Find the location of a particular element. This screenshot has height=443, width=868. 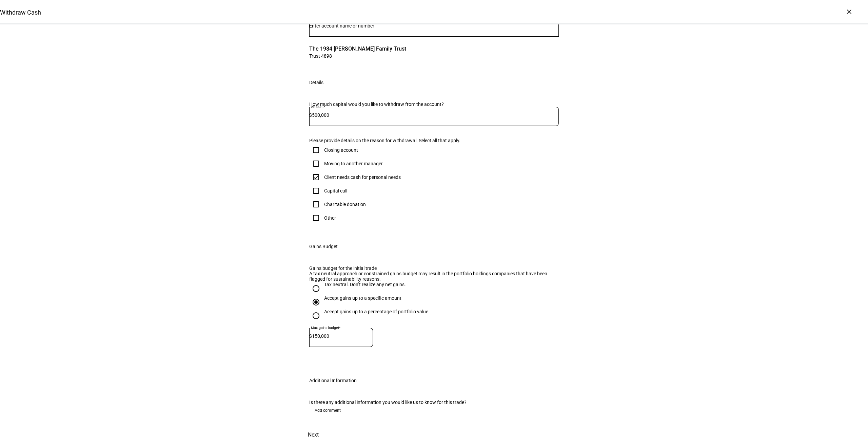

span: Add comment is located at coordinates (327, 410).